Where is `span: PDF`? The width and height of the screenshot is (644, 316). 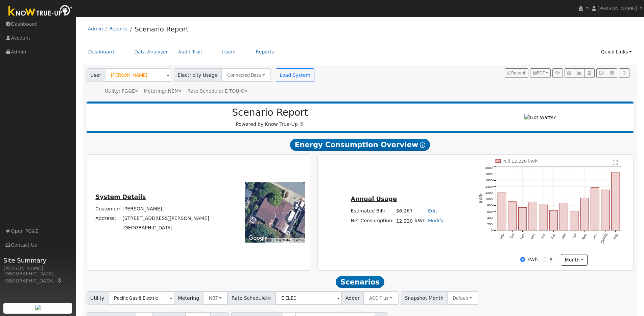
span: PDF is located at coordinates (539, 73).